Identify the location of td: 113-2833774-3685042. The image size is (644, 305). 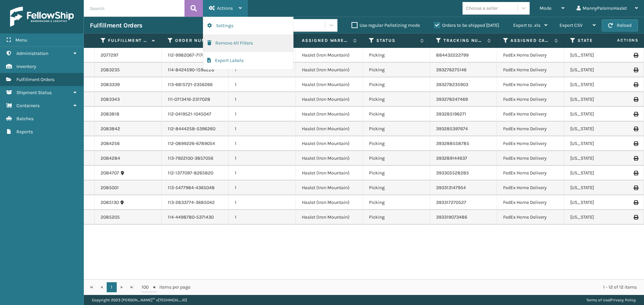
(195, 202).